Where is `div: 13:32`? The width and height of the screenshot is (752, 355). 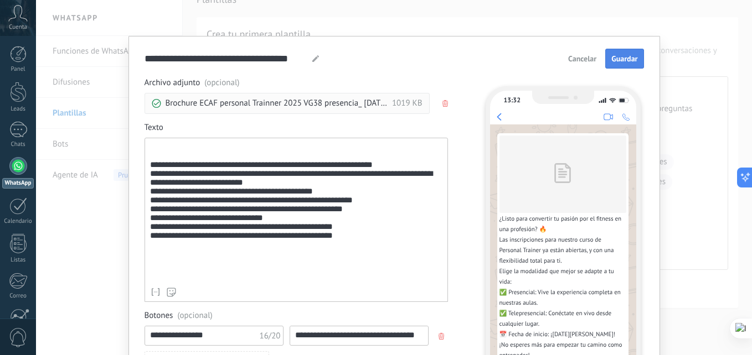
div: 13:32 is located at coordinates (512, 100).